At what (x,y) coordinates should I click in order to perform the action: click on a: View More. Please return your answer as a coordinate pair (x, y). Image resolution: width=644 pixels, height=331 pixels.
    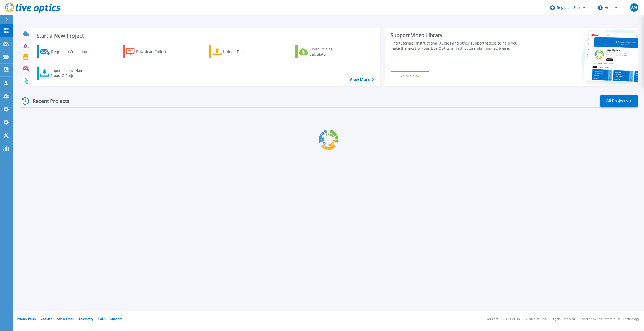
    Looking at the image, I should click on (361, 79).